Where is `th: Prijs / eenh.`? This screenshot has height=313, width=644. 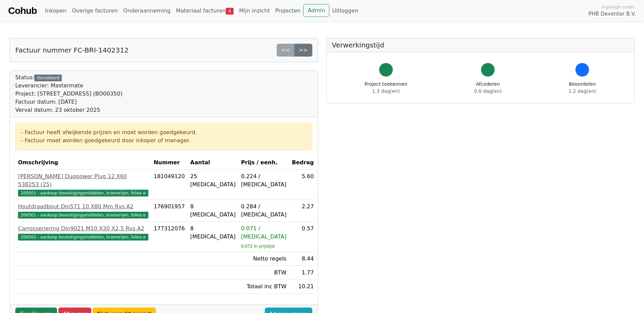
th: Prijs / eenh. is located at coordinates (264, 163).